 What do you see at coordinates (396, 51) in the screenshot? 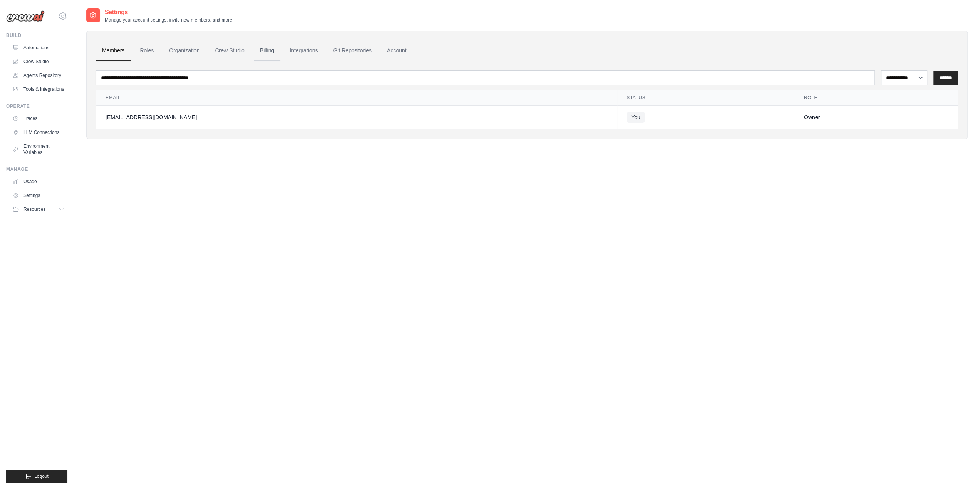
I see `a: Account` at bounding box center [396, 51].